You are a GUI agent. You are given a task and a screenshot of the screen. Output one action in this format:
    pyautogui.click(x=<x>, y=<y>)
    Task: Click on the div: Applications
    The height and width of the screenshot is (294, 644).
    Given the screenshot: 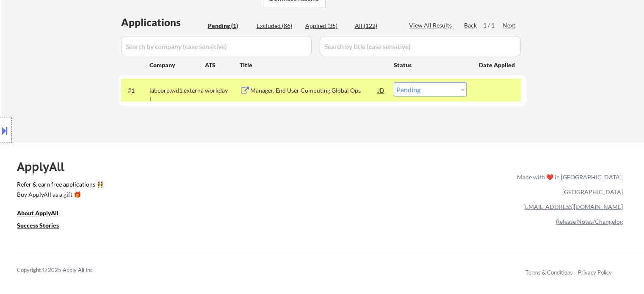 What is the action you would take?
    pyautogui.click(x=163, y=22)
    